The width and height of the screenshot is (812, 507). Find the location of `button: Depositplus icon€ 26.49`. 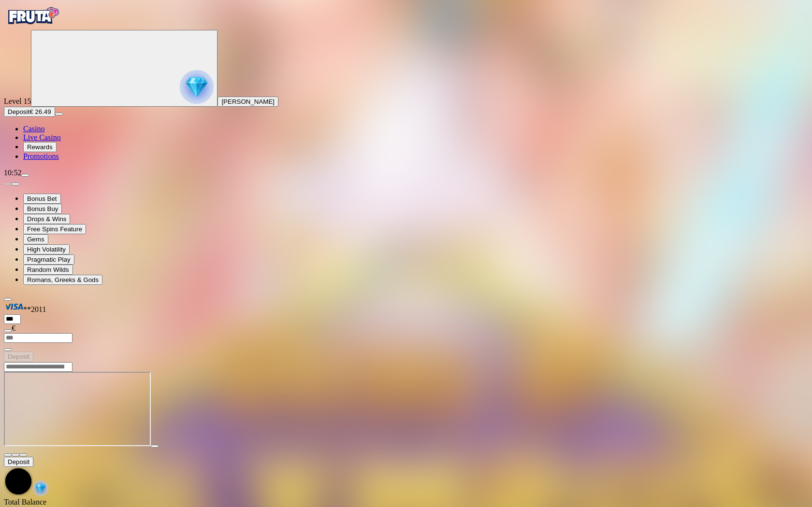

button: Depositplus icon€ 26.49 is located at coordinates (30, 112).